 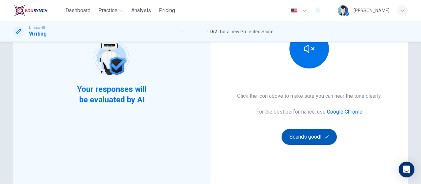 I want to click on span: Your responses will be evaluated by AI, so click(x=112, y=94).